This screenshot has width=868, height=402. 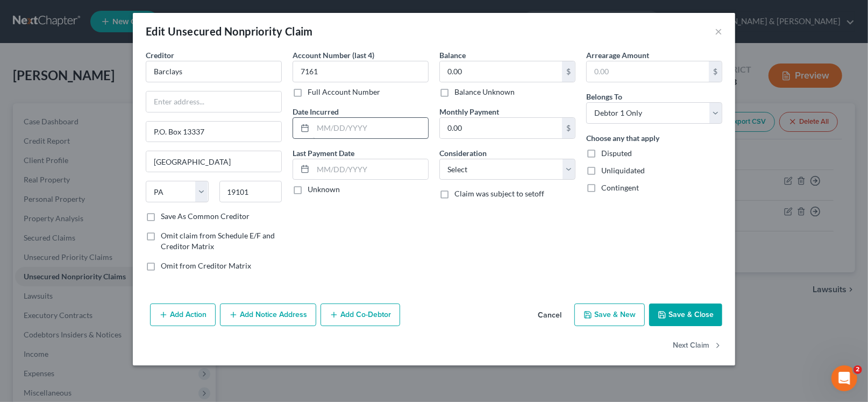 I want to click on span: Belongs To, so click(x=604, y=97).